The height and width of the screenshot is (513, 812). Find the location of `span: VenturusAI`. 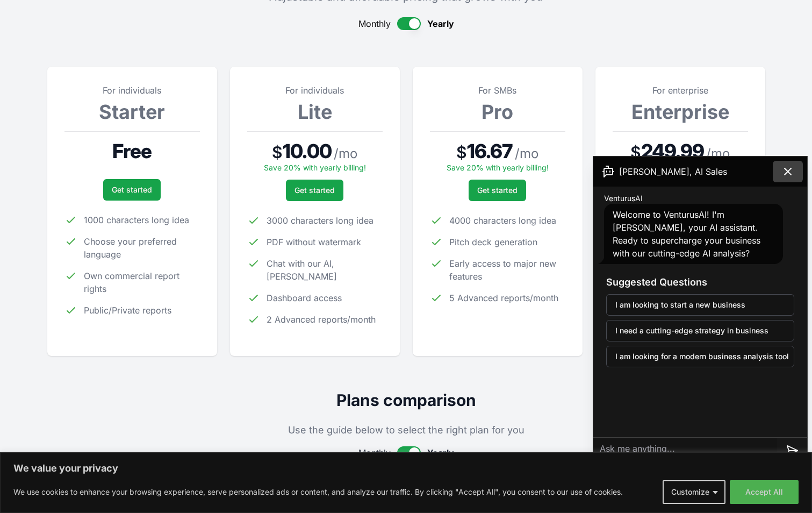

span: VenturusAI is located at coordinates (623, 198).